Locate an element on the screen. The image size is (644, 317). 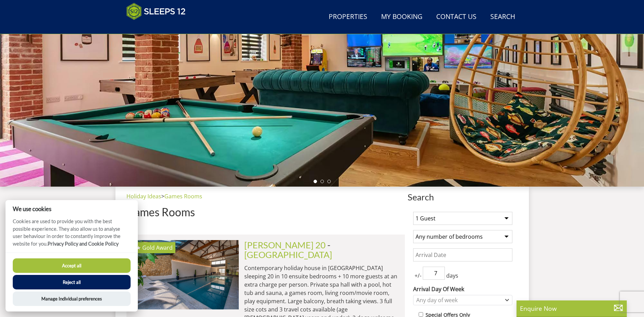
img: open-uri20231109-69-pb86i6.original. is located at coordinates (186, 275).